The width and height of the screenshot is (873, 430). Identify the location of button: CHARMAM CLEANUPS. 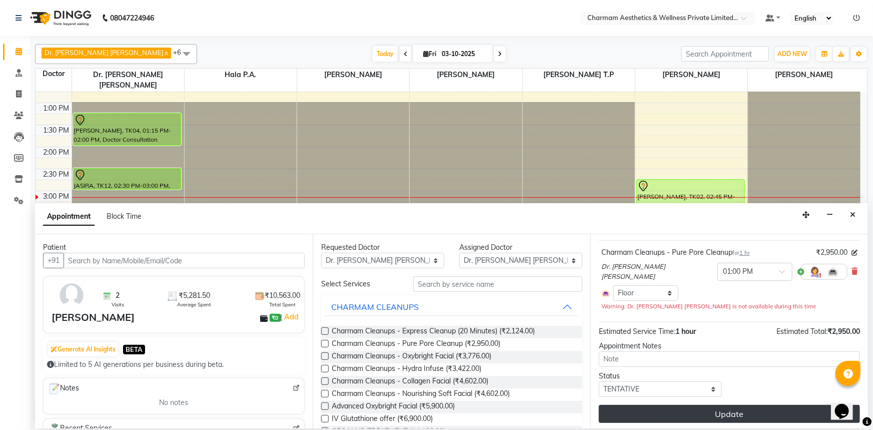
(452, 307).